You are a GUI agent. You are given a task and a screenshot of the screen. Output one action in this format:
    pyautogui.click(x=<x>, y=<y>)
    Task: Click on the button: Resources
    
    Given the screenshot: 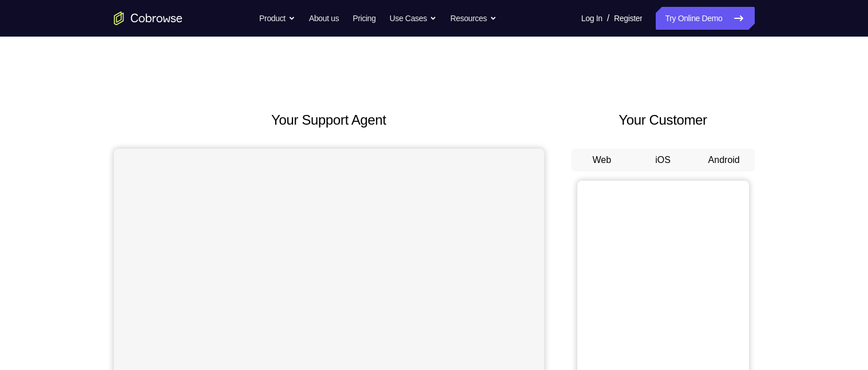 What is the action you would take?
    pyautogui.click(x=473, y=19)
    